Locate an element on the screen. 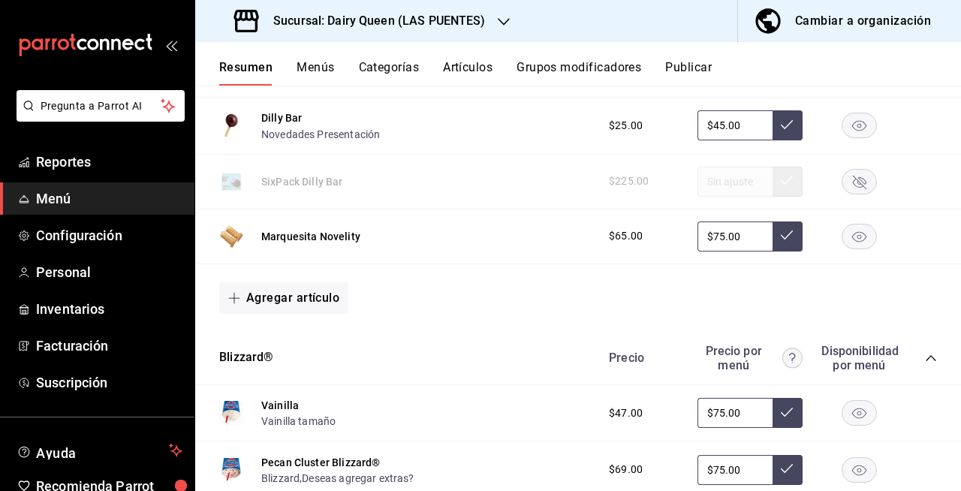 The image size is (961, 491). button: Marquesita Novelity is located at coordinates (311, 237).